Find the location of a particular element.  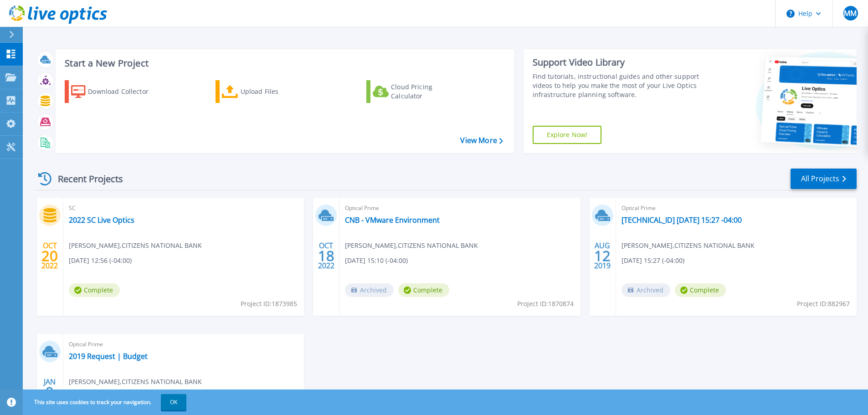

a: All Projects is located at coordinates (823, 178).